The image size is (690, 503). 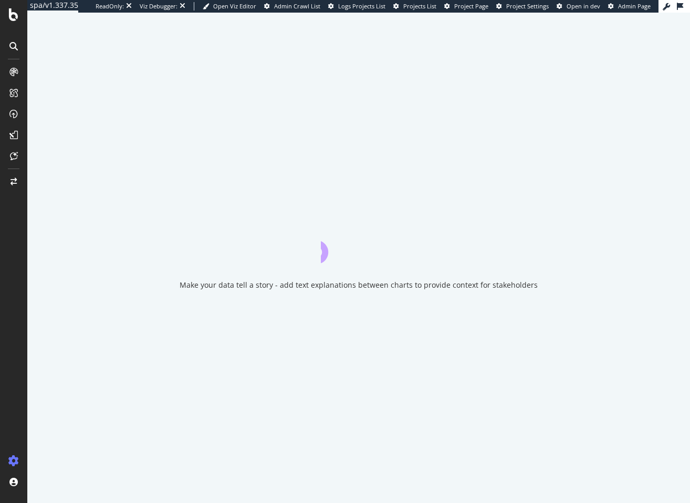 What do you see at coordinates (362, 6) in the screenshot?
I see `span: Logs Projects List` at bounding box center [362, 6].